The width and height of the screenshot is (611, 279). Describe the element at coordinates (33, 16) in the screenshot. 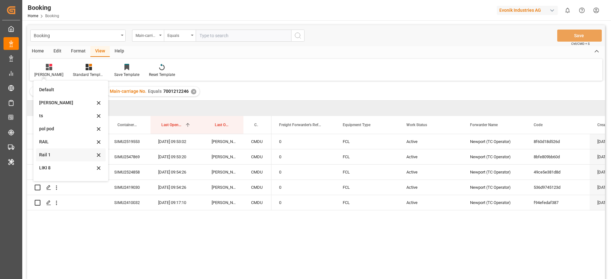

I see `a: Home` at that location.